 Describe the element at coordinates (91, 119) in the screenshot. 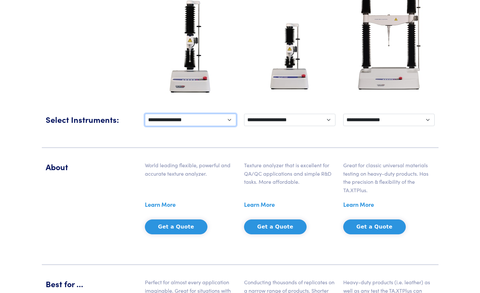

I see `h5: Select Instruments:` at that location.